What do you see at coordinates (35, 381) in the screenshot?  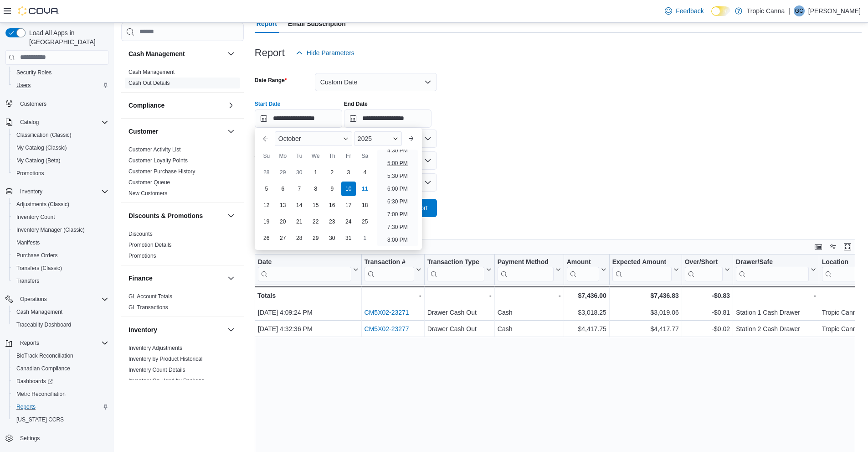 I see `span: Dashboards` at bounding box center [35, 381].